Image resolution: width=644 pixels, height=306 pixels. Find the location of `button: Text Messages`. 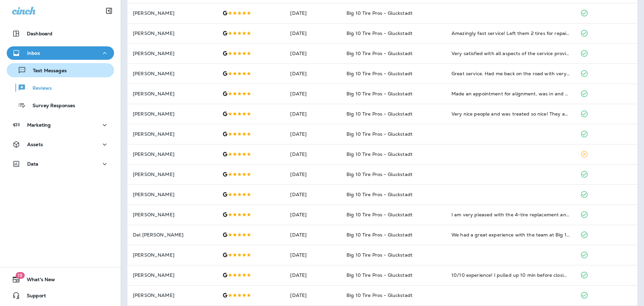

button: Text Messages is located at coordinates (60, 70).